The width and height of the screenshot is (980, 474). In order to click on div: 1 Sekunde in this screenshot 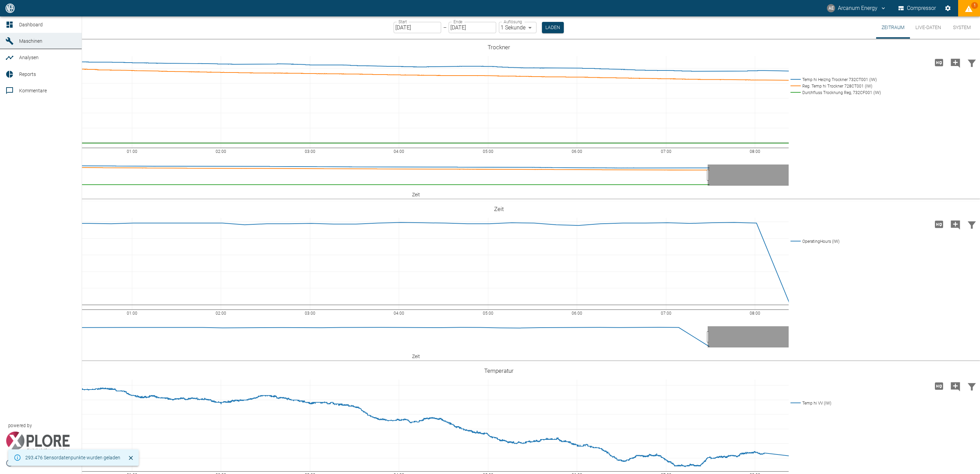, I will do `click(517, 27)`.